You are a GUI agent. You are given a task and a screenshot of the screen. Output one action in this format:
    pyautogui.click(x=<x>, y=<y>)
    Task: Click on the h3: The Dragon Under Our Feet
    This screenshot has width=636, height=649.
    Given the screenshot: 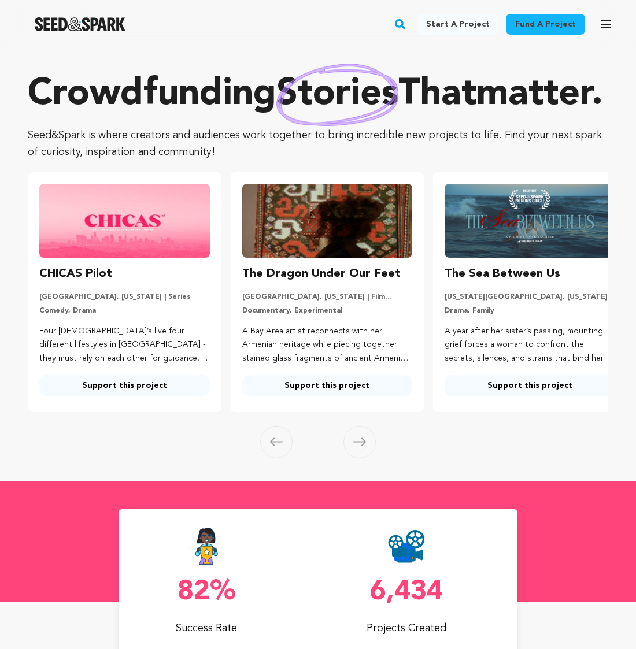 What is the action you would take?
    pyautogui.click(x=321, y=274)
    